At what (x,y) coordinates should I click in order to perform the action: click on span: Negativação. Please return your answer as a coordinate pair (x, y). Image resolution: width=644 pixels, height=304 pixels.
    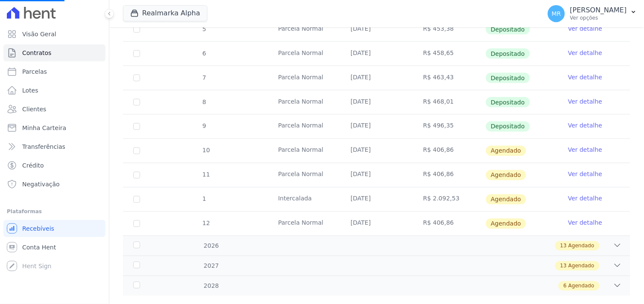
    Looking at the image, I should click on (41, 184).